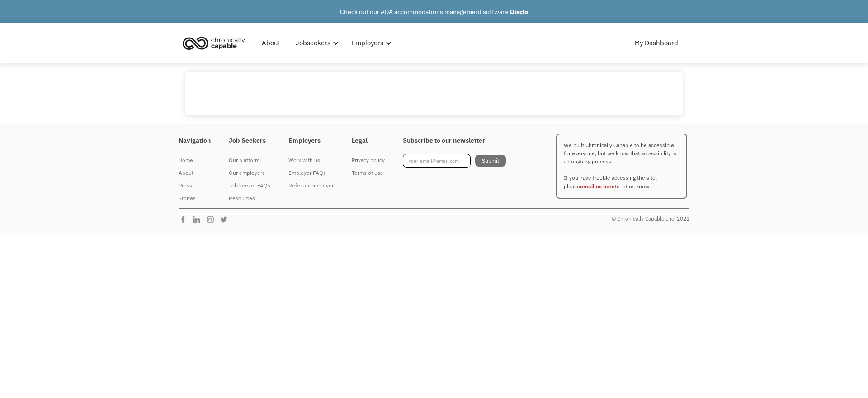 This screenshot has width=868, height=398. I want to click on input: Submit, so click(490, 161).